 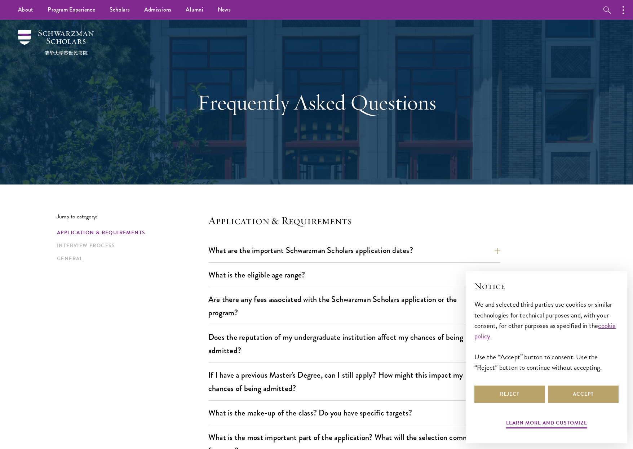 What do you see at coordinates (354, 344) in the screenshot?
I see `button: Does the reputation of my undergraduate institution affect my chances of being admitted?` at bounding box center [354, 344].